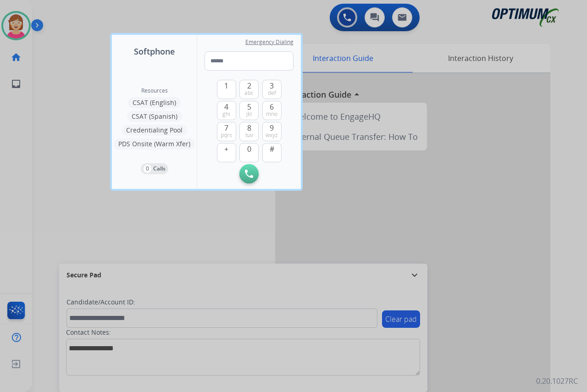 The image size is (587, 392). What do you see at coordinates (249, 128) in the screenshot?
I see `span: 8` at bounding box center [249, 128].